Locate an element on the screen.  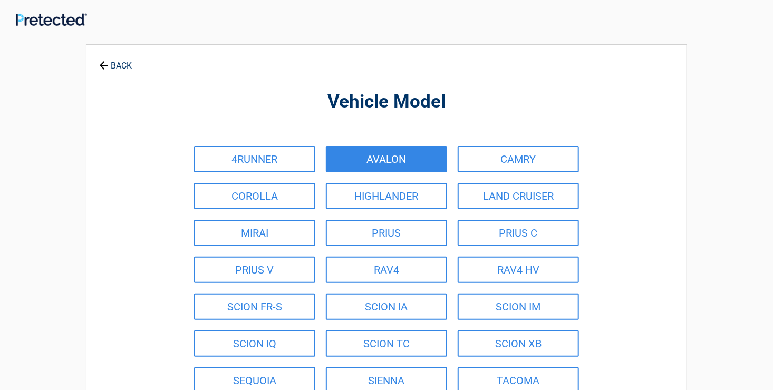
a: PRIUS C is located at coordinates (518, 233).